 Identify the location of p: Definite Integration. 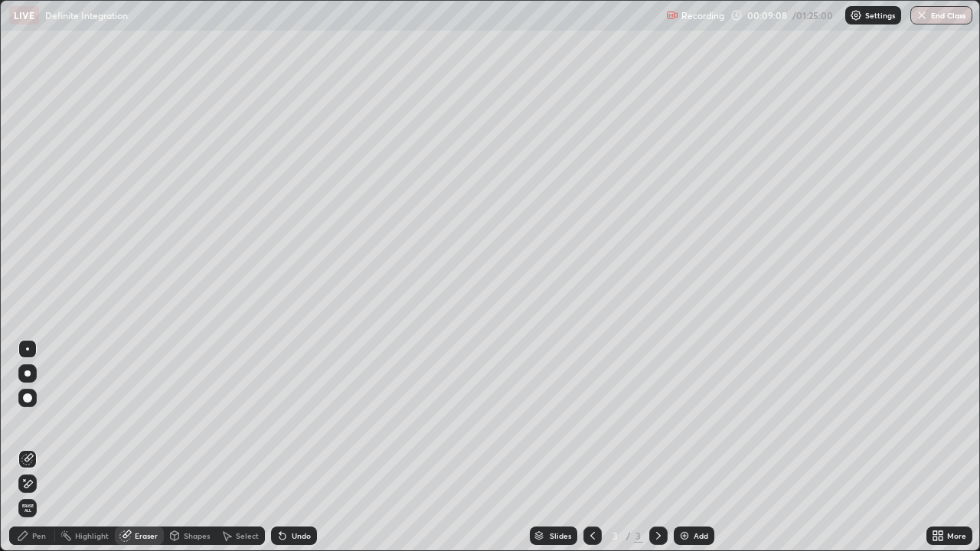
(86, 15).